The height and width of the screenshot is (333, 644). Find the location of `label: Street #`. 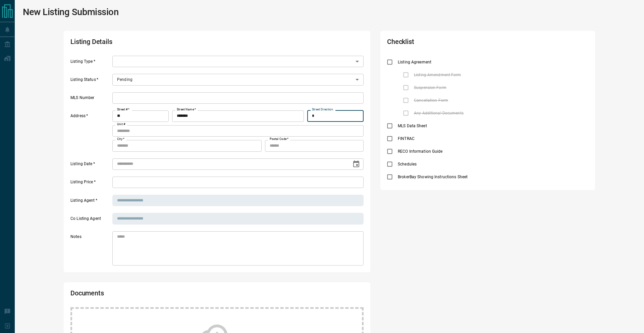

label: Street # is located at coordinates (123, 109).